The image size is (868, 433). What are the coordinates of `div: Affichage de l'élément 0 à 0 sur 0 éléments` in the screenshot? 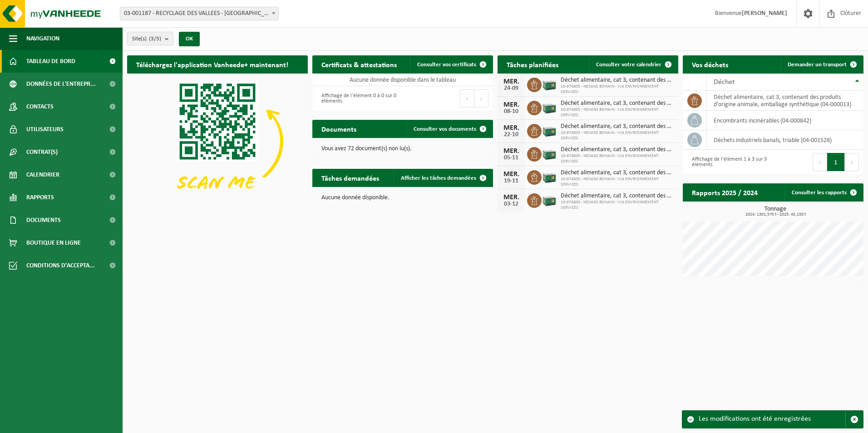 It's located at (357, 98).